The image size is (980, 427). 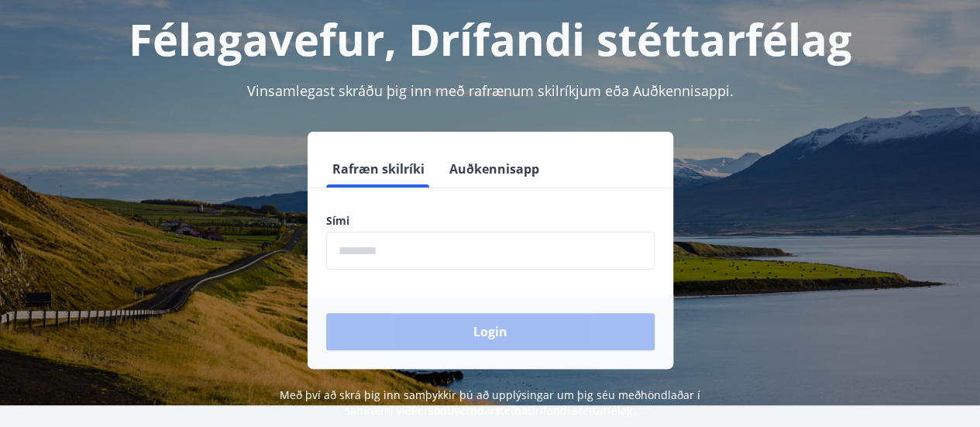 I want to click on button: Auðkennisapp, so click(x=494, y=169).